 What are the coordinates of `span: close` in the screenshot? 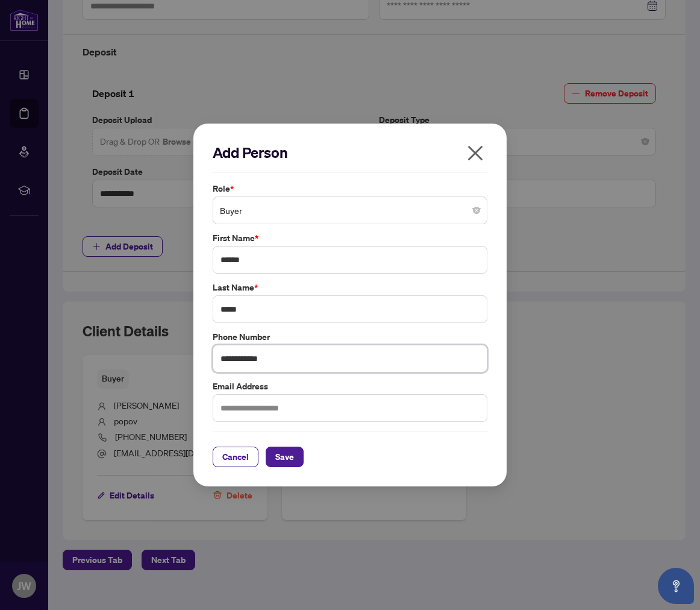 It's located at (475, 153).